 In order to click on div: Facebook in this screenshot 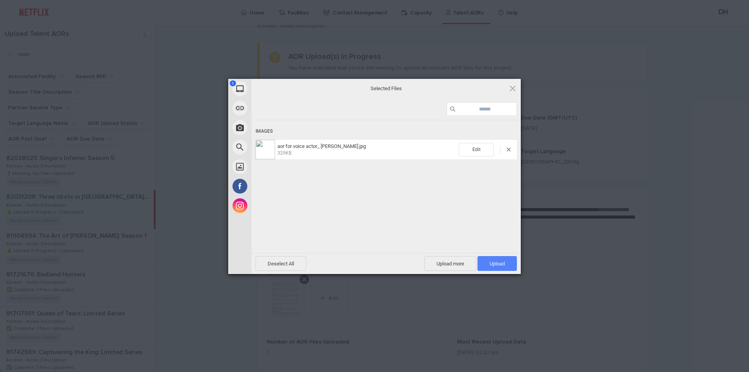, I will do `click(275, 186)`.